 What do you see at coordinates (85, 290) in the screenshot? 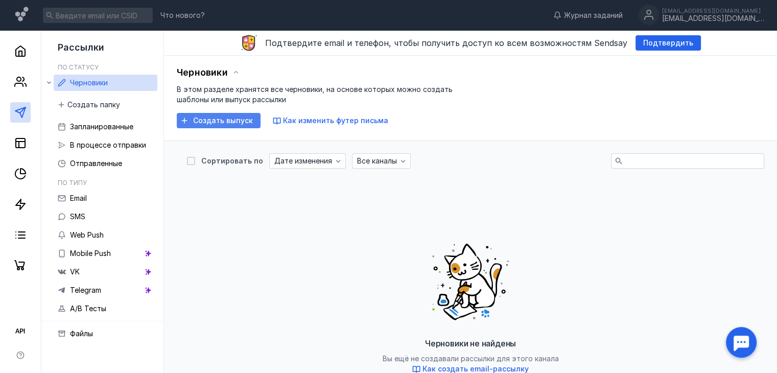
I see `span: Telegram` at bounding box center [85, 290].